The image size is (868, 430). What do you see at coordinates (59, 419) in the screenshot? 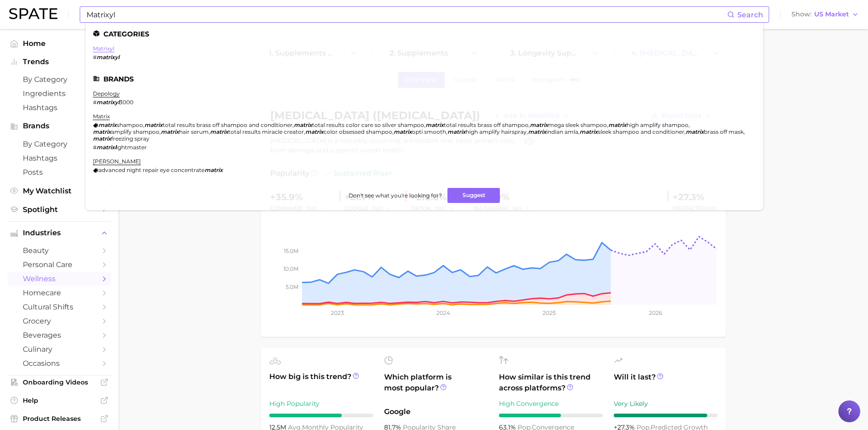
I see `span: Product Releases` at bounding box center [59, 419].